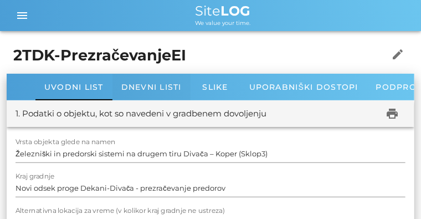  Describe the element at coordinates (393, 192) in the screenshot. I see `div: Pripomoček za klepet` at that location.